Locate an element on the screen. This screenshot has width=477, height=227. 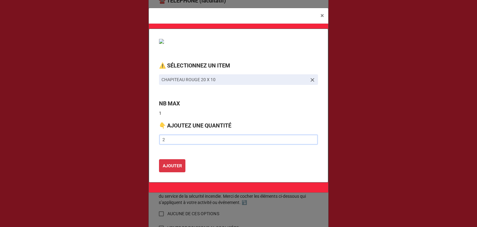
button: AJOUTER is located at coordinates (172, 165).